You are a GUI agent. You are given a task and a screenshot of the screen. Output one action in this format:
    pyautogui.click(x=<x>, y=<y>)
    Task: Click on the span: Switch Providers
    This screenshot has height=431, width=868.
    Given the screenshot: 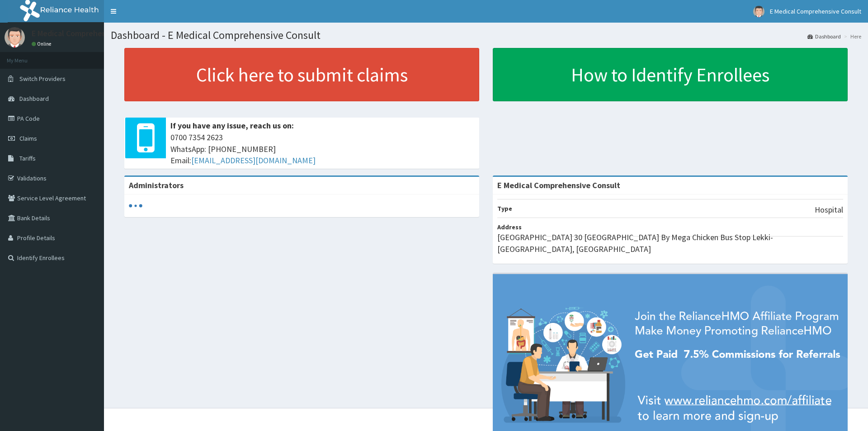 What is the action you would take?
    pyautogui.click(x=42, y=78)
    